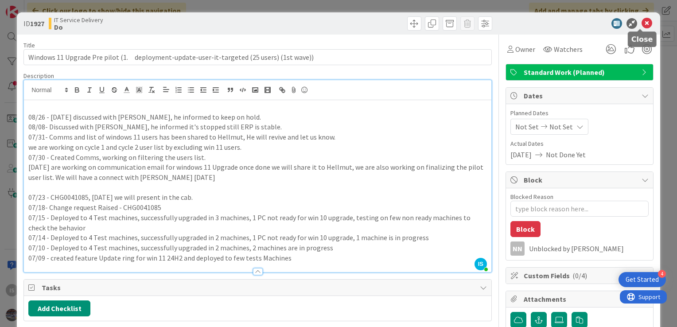 The width and height of the screenshot is (677, 327). What do you see at coordinates (257, 222) in the screenshot?
I see `p: 07/15 - Deployed to 4 Test machines, successfully upgraded in 3 machines, 1 PC not ready for win ...` at bounding box center [257, 222].